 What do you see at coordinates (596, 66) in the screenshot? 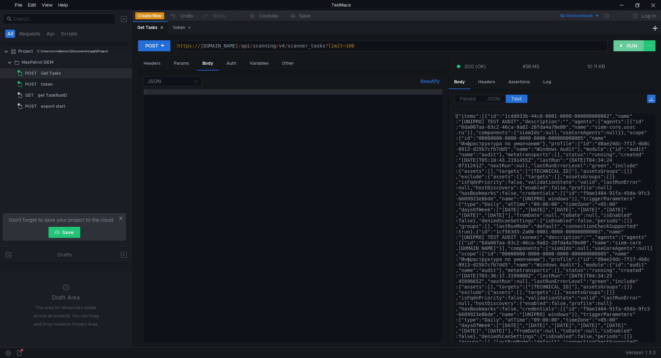
I see `div: 10.11 KB` at bounding box center [596, 66].